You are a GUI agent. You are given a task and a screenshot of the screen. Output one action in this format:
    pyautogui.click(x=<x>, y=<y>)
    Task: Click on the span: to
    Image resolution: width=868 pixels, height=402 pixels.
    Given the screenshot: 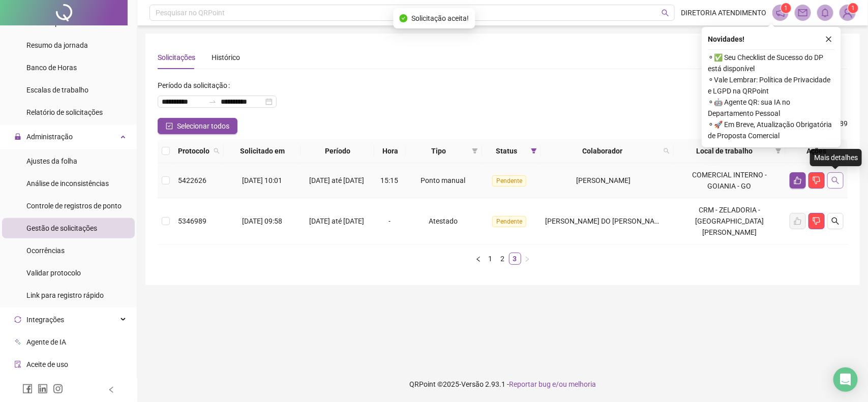 What is the action you would take?
    pyautogui.click(x=213, y=102)
    